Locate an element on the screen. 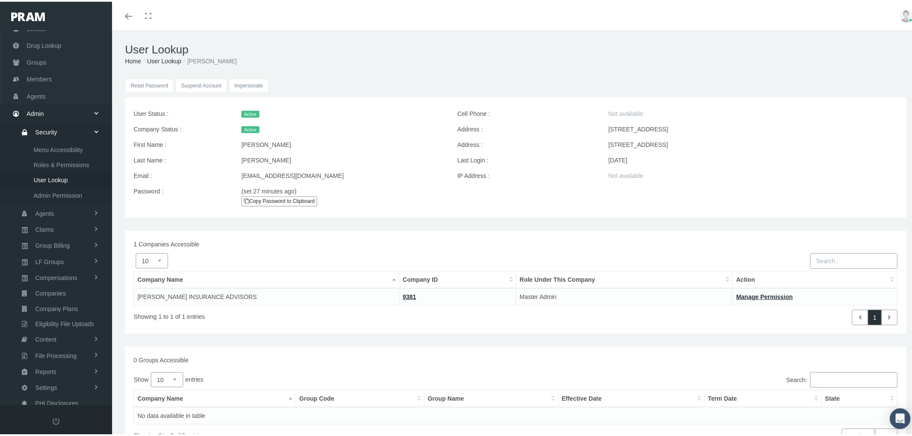 Image resolution: width=912 pixels, height=436 pixels. span: Admin Permission is located at coordinates (58, 194).